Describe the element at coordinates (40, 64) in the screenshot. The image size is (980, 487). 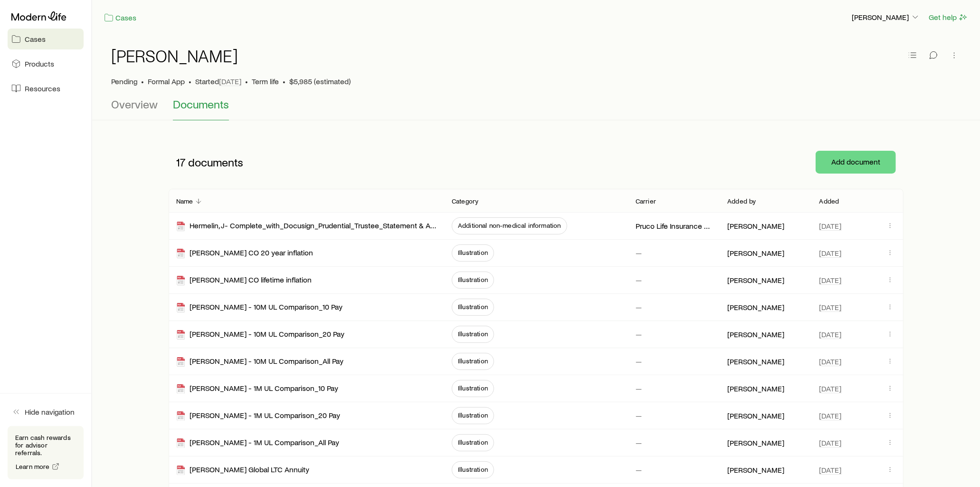
I see `span: Products` at that location.